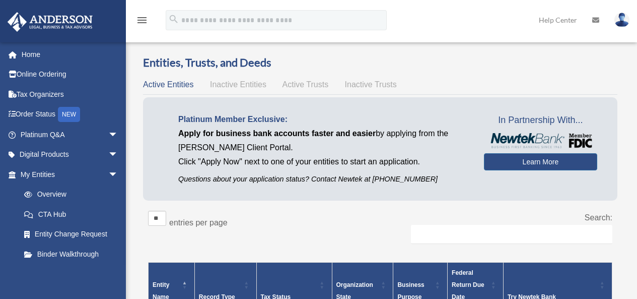 The width and height of the screenshot is (637, 299). Describe the element at coordinates (68, 194) in the screenshot. I see `a: Overview` at that location.